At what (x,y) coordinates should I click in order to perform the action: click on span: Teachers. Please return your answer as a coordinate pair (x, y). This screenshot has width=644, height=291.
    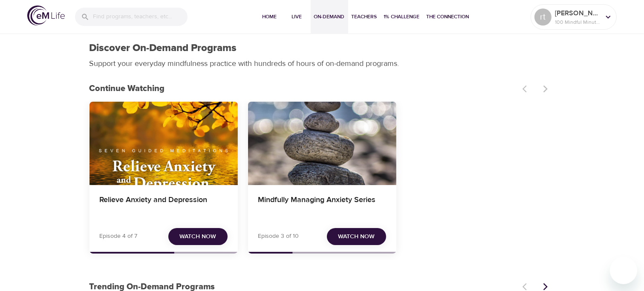
    Looking at the image, I should click on (364, 17).